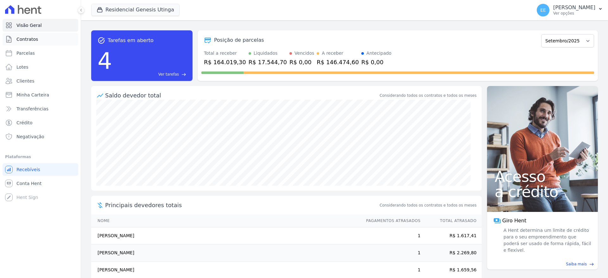 This screenshot has height=278, width=608. What do you see at coordinates (542, 177) in the screenshot?
I see `span: Acesso` at bounding box center [542, 177].